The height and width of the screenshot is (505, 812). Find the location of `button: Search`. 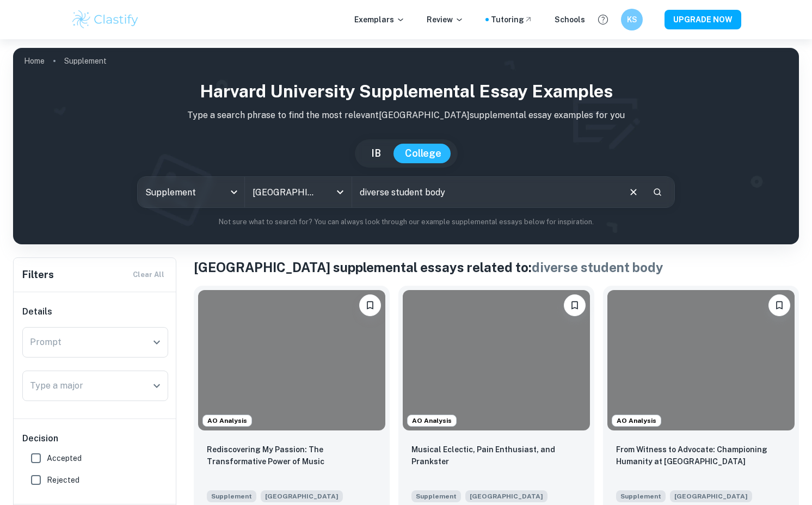

button: Search is located at coordinates (658, 192).